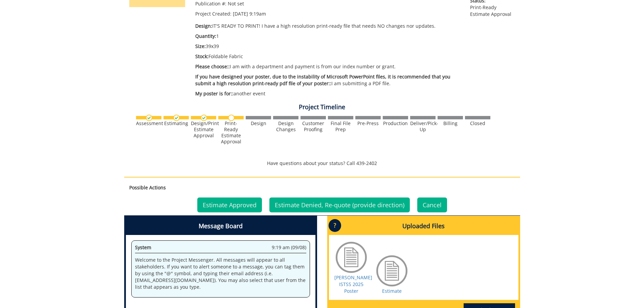  Describe the element at coordinates (327, 66) in the screenshot. I see `p: I am with a department and payment is from our index number or grant.` at that location.